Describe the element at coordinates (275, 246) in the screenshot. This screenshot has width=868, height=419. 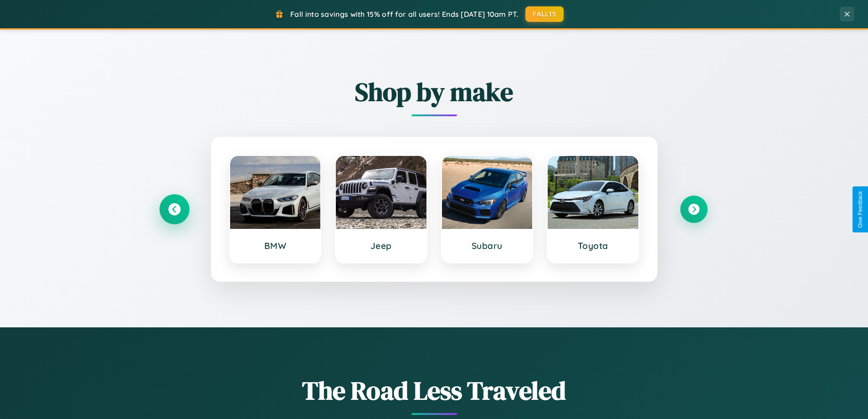
I see `h3: BMW` at that location.